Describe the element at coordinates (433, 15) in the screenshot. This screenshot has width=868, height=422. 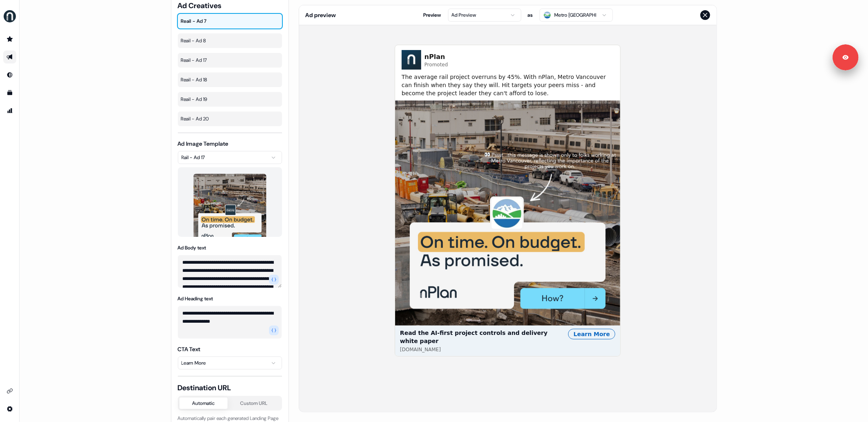
I see `span: Preview` at that location.